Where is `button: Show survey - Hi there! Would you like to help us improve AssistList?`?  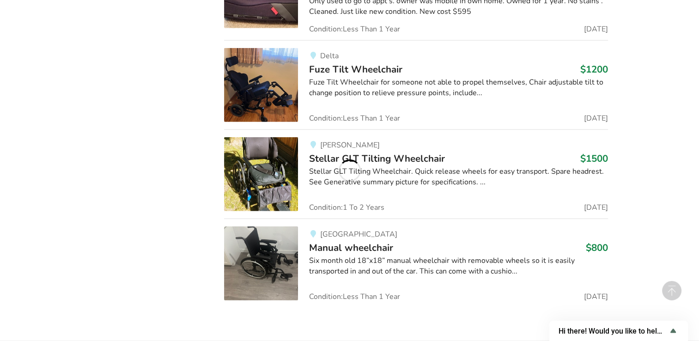 button: Show survey - Hi there! Would you like to help us improve AssistList? is located at coordinates (619, 331).